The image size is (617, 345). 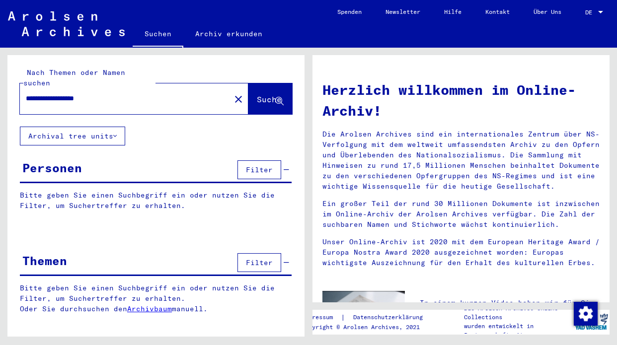 I want to click on p: Unser Online-Archiv ist 2020 mit dem European Heritage Award / Europa Nostra Award 2020 ausgezeic..., so click(x=461, y=252).